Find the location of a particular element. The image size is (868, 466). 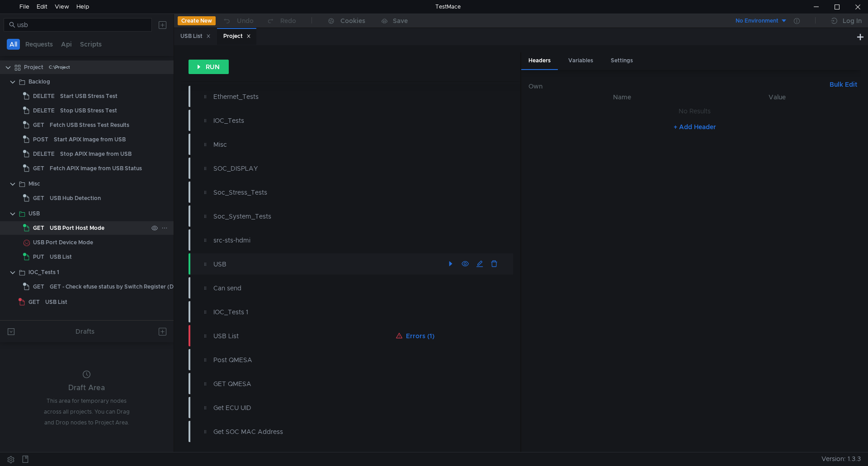

div: Post QMESA is located at coordinates (329, 360).